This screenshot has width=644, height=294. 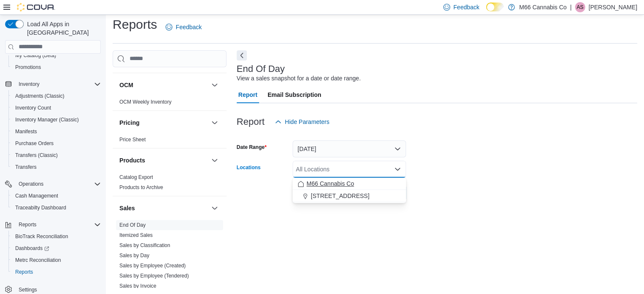 What do you see at coordinates (136, 177) in the screenshot?
I see `a: Catalog Export` at bounding box center [136, 177].